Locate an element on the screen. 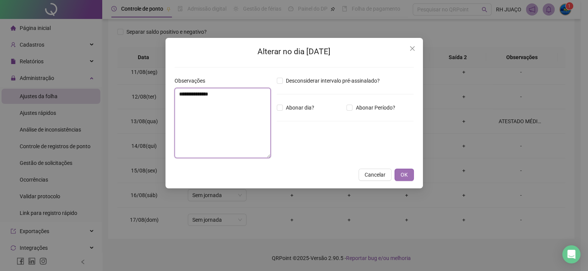 Image resolution: width=588 pixels, height=271 pixels. button: Close is located at coordinates (412, 48).